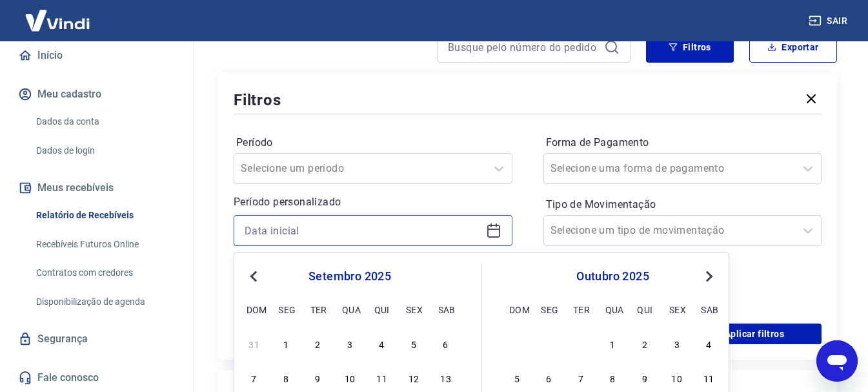 Image resolution: width=868 pixels, height=392 pixels. I want to click on div: Choose quinta-feira, 2 de outubro de 2025, so click(645, 344).